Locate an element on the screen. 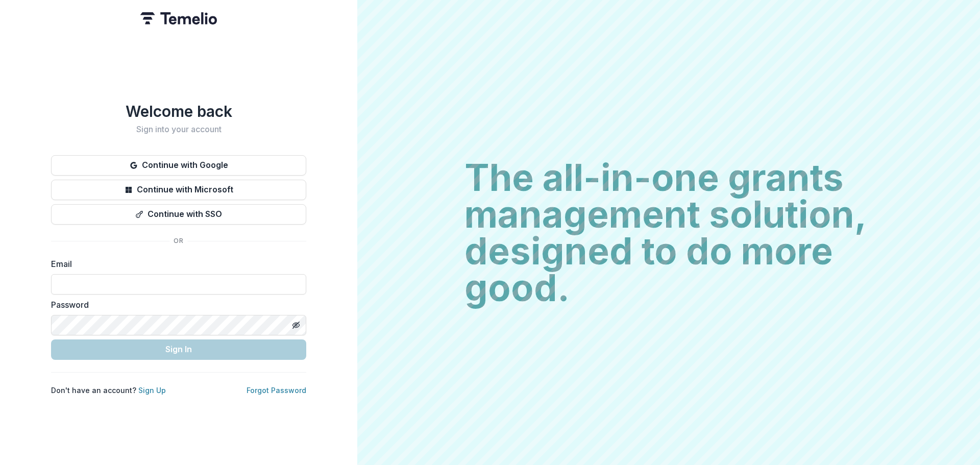  img: Temelio is located at coordinates (178, 18).